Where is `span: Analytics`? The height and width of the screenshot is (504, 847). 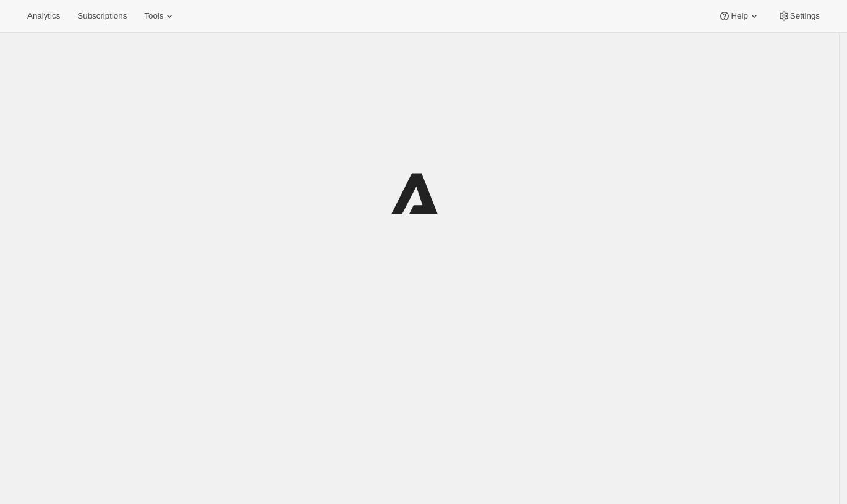 span: Analytics is located at coordinates (43, 16).